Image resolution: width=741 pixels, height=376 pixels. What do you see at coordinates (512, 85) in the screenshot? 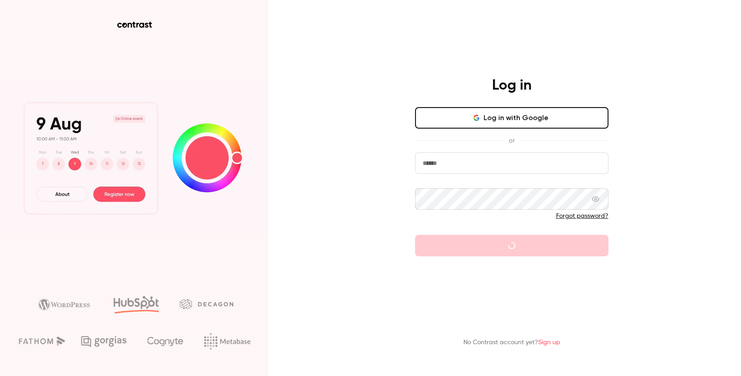
I see `h4: Log in` at bounding box center [512, 85].